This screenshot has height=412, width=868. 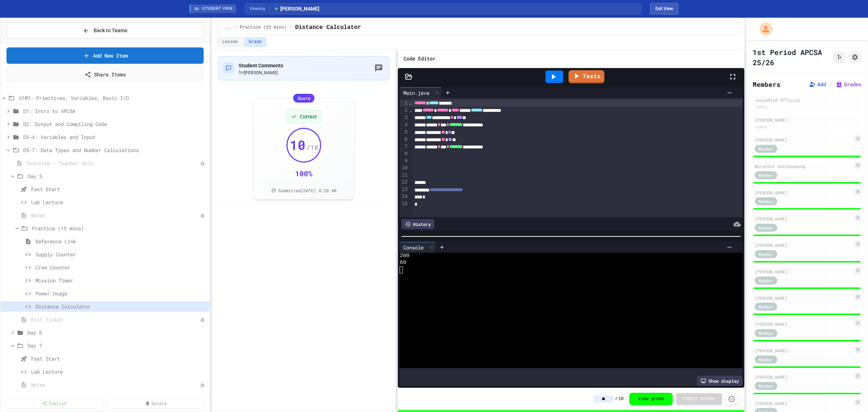 I want to click on span: Mission Timer, so click(x=121, y=280).